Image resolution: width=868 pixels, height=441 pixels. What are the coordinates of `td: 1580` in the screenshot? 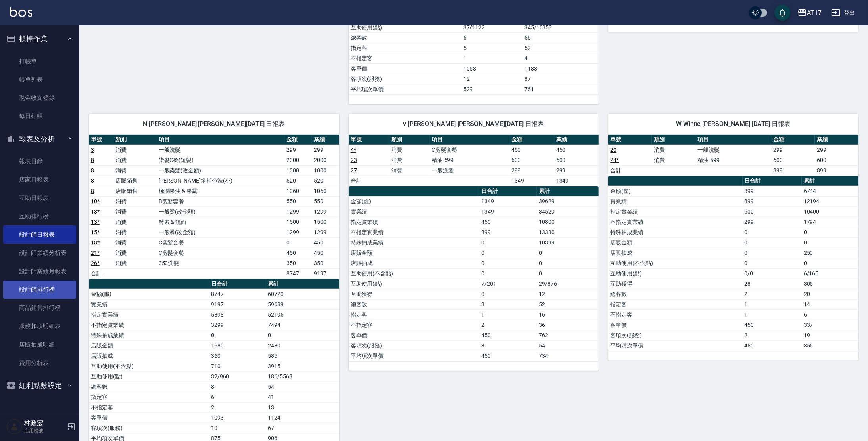 It's located at (237, 346).